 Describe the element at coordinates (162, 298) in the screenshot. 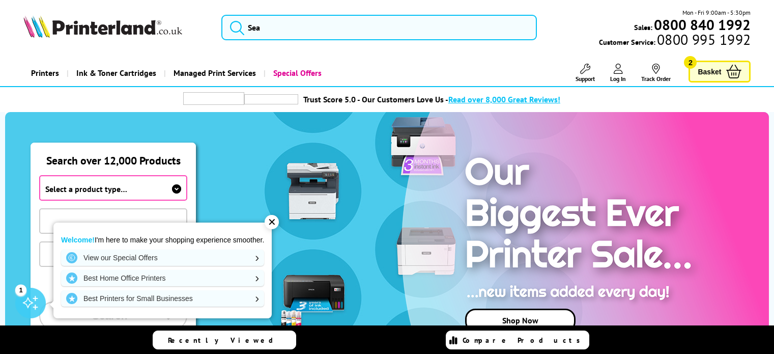

I see `a: Best Printers for Small Businesses` at that location.